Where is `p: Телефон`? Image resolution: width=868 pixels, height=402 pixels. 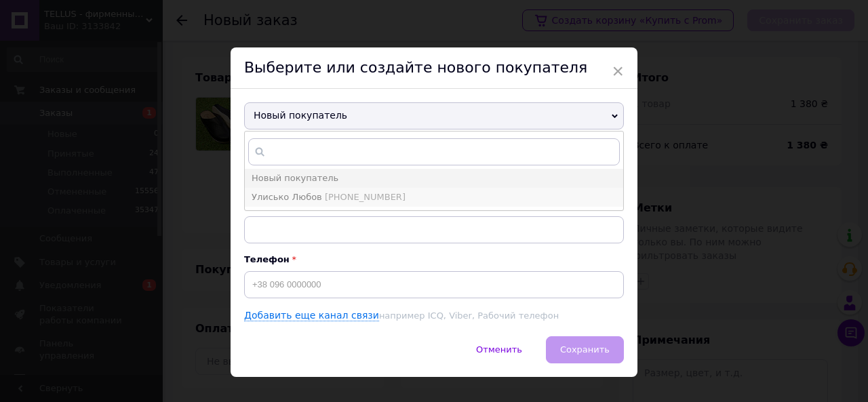 p: Телефон is located at coordinates (434, 259).